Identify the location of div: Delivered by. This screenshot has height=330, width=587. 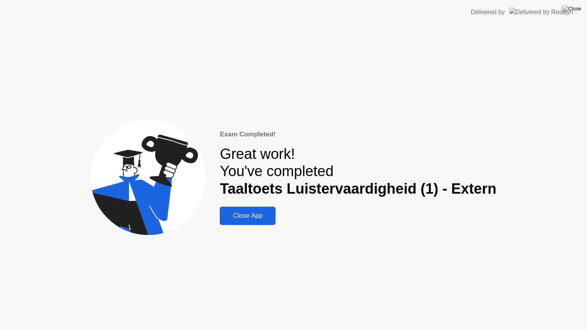
(488, 12).